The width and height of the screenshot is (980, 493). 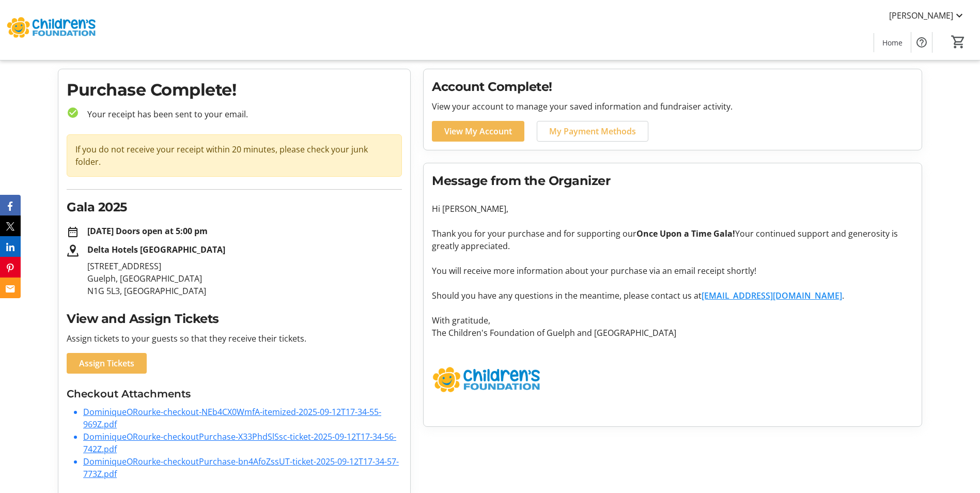 What do you see at coordinates (922, 42) in the screenshot?
I see `button: Help` at bounding box center [922, 42].